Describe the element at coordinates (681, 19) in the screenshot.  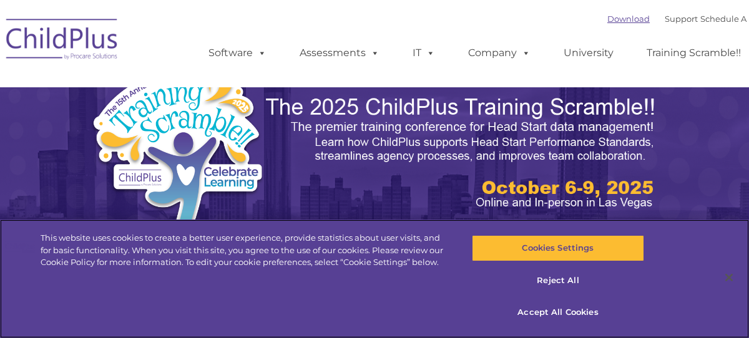
I see `a: Support` at that location.